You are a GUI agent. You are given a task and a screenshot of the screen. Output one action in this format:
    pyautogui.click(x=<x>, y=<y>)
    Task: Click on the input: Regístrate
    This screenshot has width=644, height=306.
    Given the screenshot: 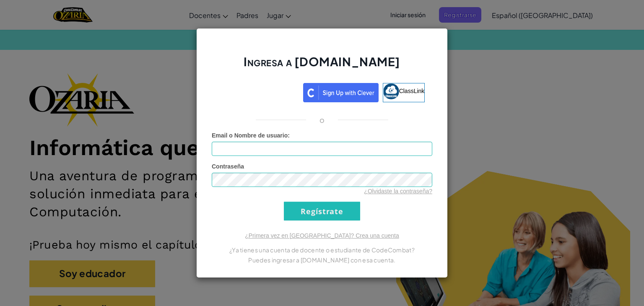 What is the action you would take?
    pyautogui.click(x=322, y=211)
    